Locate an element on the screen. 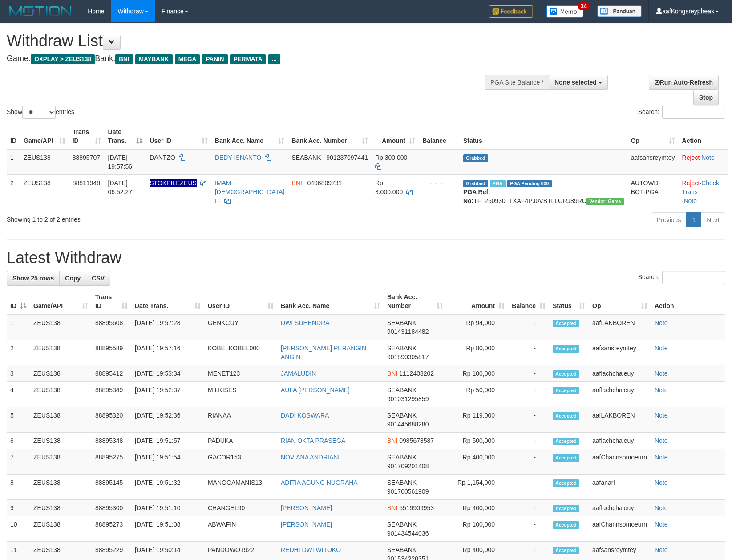 This screenshot has height=560, width=732. img: Button%20Memo.svg is located at coordinates (565, 12).